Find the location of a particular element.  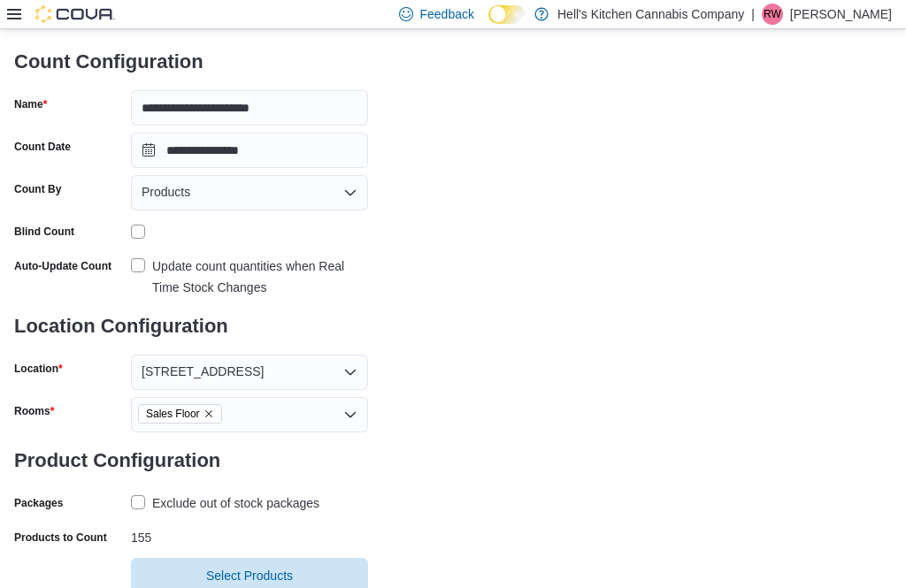

label: Count Date is located at coordinates (42, 147).